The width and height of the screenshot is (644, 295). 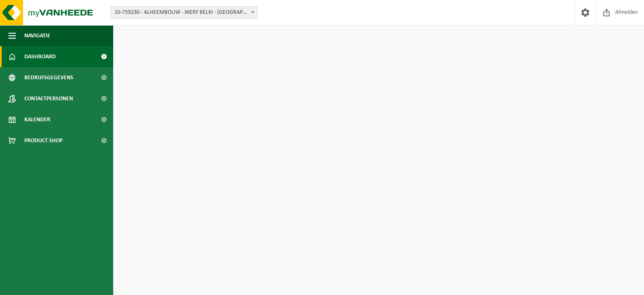 I want to click on span: Contactpersonen, so click(x=49, y=99).